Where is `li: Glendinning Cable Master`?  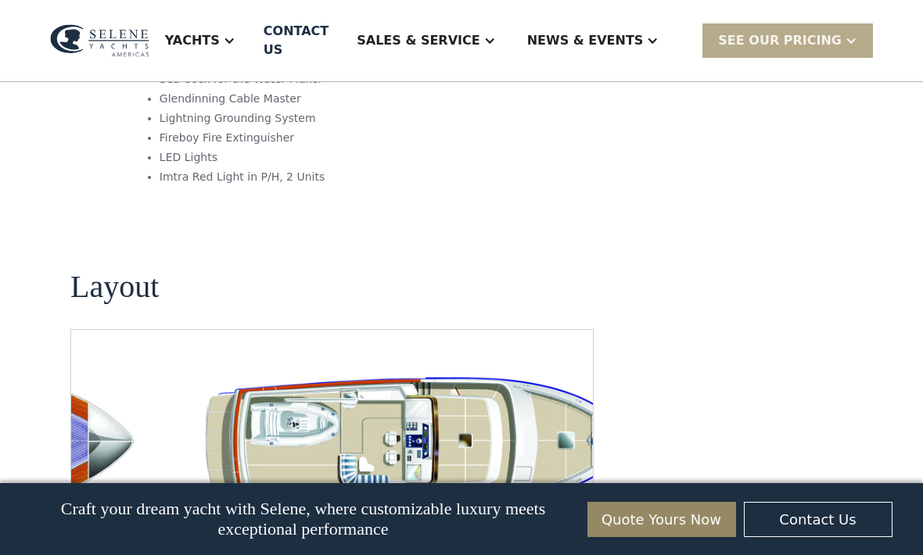 li: Glendinning Cable Master is located at coordinates (342, 99).